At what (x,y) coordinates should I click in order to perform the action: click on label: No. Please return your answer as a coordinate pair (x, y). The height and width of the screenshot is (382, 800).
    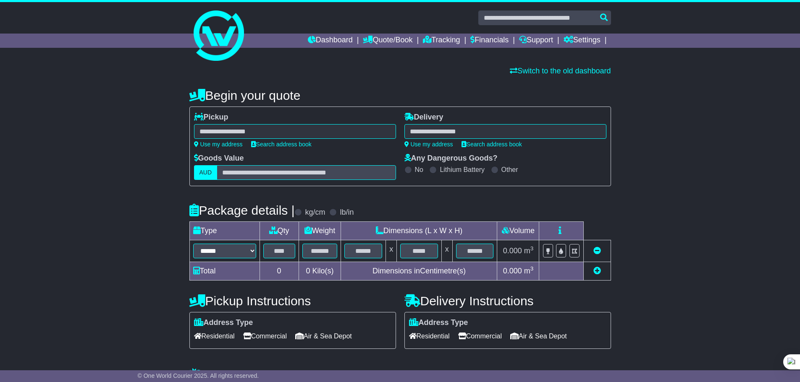
    Looking at the image, I should click on (419, 170).